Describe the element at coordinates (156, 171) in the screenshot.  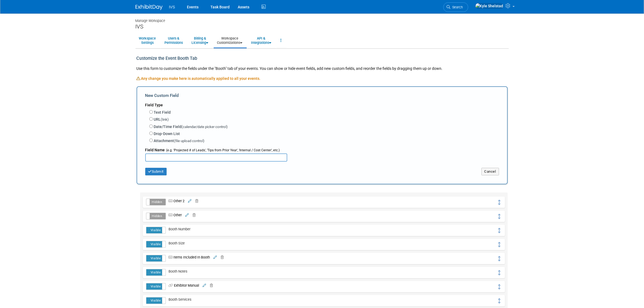
I see `button: Submit` at that location.